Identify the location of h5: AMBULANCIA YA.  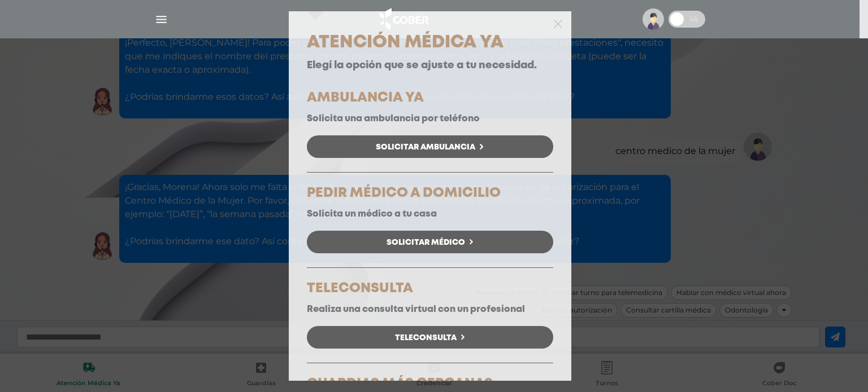
(430, 98).